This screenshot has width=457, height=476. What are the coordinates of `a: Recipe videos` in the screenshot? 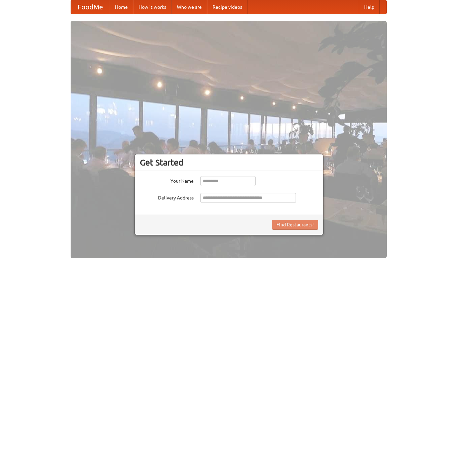 It's located at (227, 7).